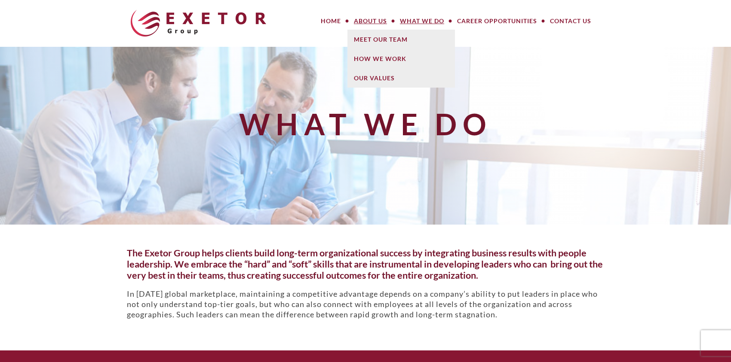  What do you see at coordinates (422, 21) in the screenshot?
I see `a: What We Do` at bounding box center [422, 21].